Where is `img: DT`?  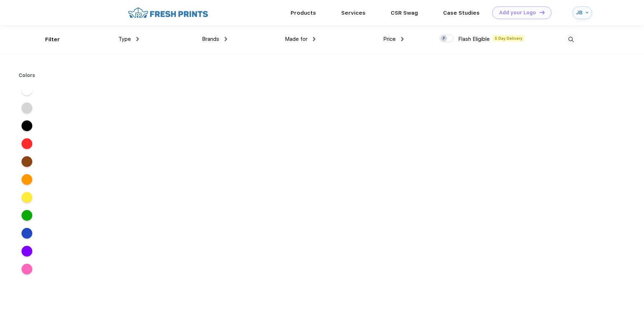 img: DT is located at coordinates (542, 12).